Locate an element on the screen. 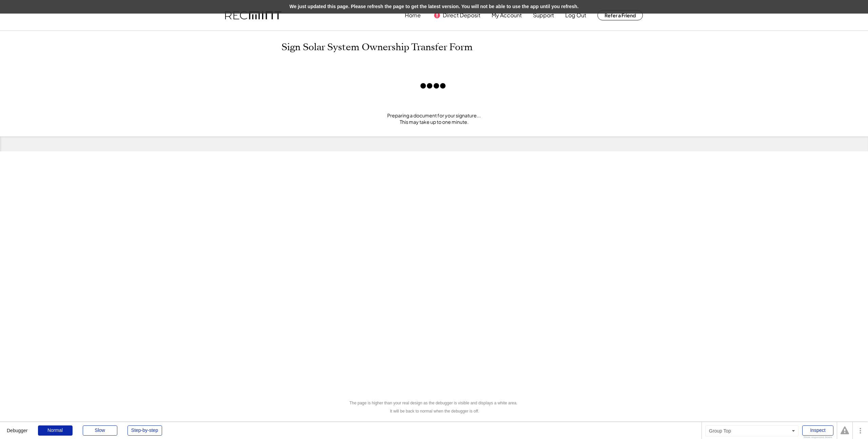  div: Normal is located at coordinates (55, 431).